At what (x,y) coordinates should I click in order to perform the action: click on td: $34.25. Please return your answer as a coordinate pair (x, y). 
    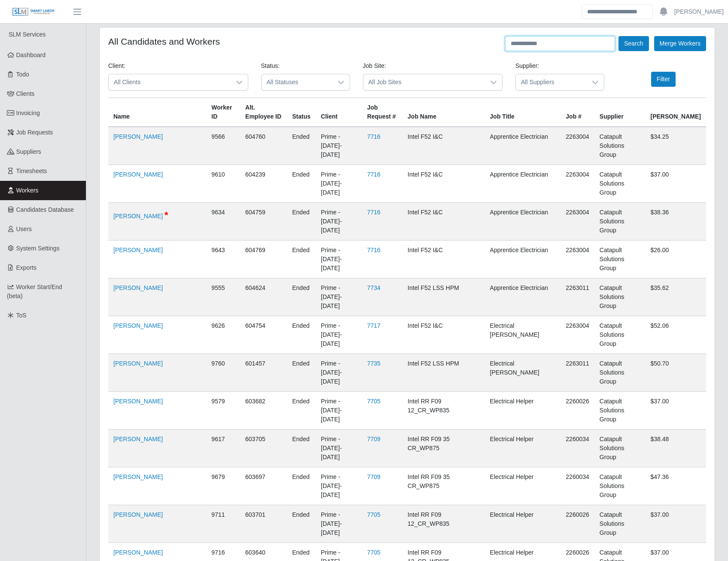
    Looking at the image, I should click on (675, 145).